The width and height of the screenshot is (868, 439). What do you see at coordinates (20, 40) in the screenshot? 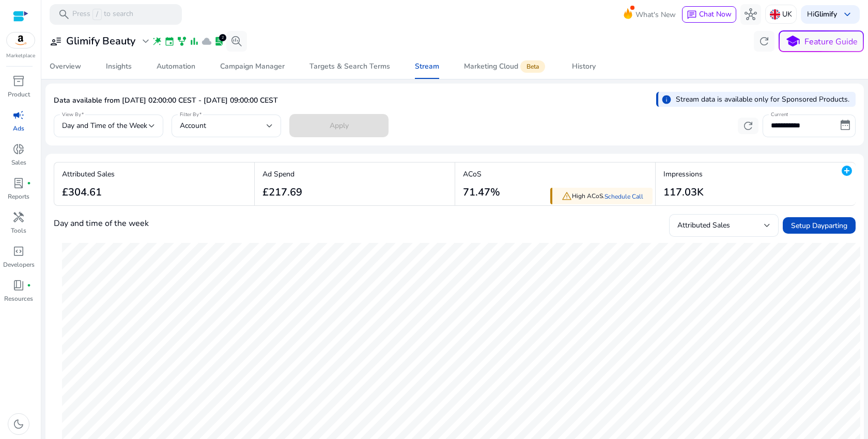
I see `img: amazon.svg` at bounding box center [20, 40].